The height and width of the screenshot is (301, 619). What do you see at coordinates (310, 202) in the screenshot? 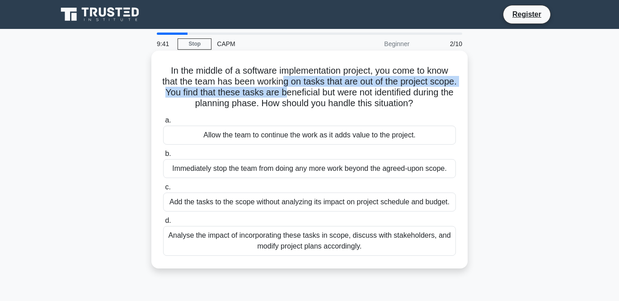
I see `div: Add the tasks to the scope without analyzing its impact on project schedule and budget.` at bounding box center [310, 202].